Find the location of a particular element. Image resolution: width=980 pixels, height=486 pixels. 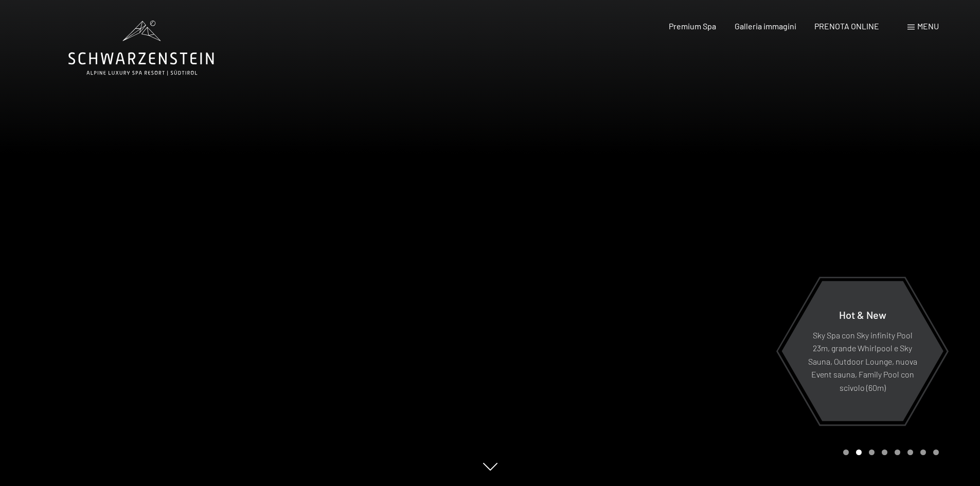

div: Carousel Page 6 is located at coordinates (910, 452).